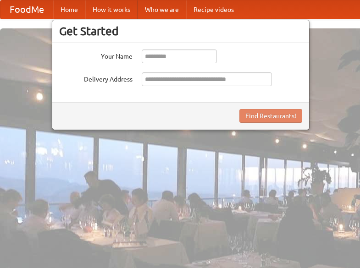 This screenshot has height=268, width=360. Describe the element at coordinates (111, 10) in the screenshot. I see `a: How it works` at that location.